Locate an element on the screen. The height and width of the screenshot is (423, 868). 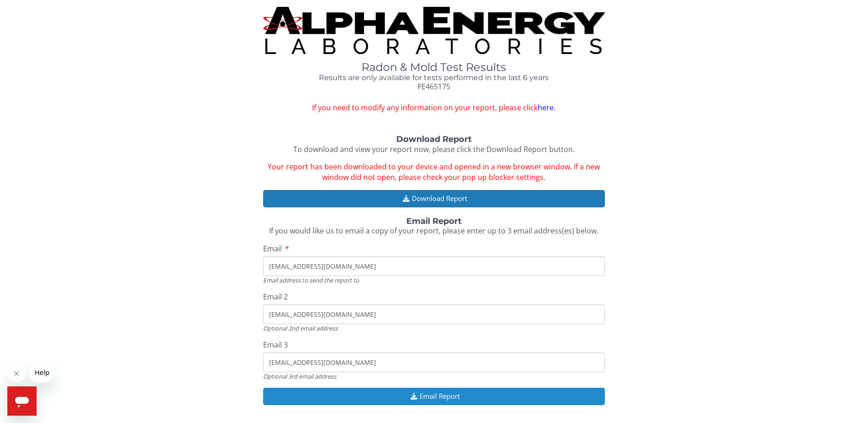
span: Email 3 is located at coordinates (276, 345).